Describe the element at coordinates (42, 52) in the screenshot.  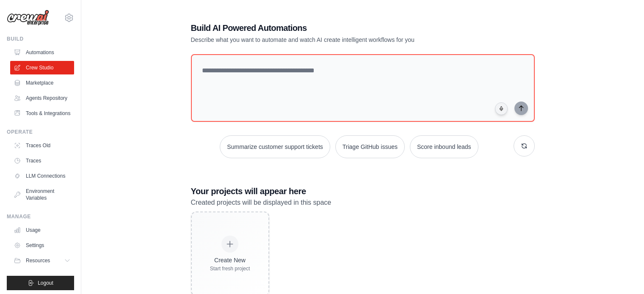
I see `a: Automations` at that location.